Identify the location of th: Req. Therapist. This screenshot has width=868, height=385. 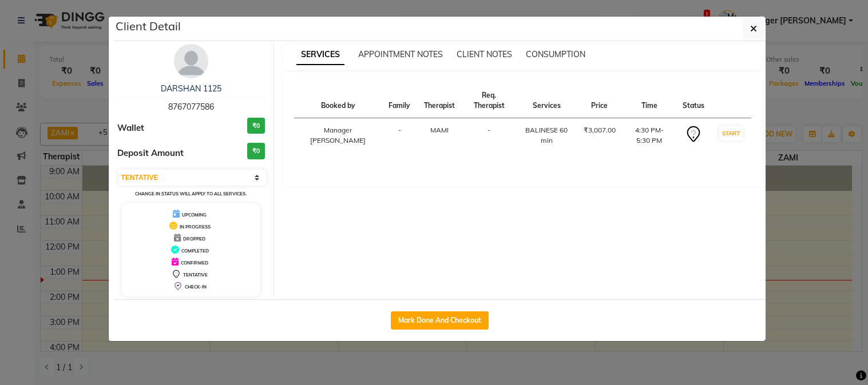
(488, 100).